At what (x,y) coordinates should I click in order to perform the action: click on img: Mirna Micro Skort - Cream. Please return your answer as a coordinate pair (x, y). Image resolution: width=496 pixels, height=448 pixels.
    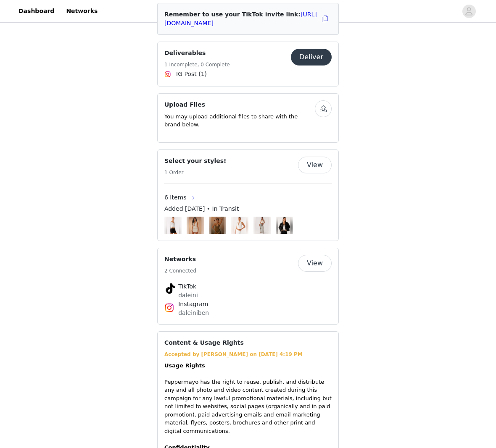
    Looking at the image, I should click on (195, 225).